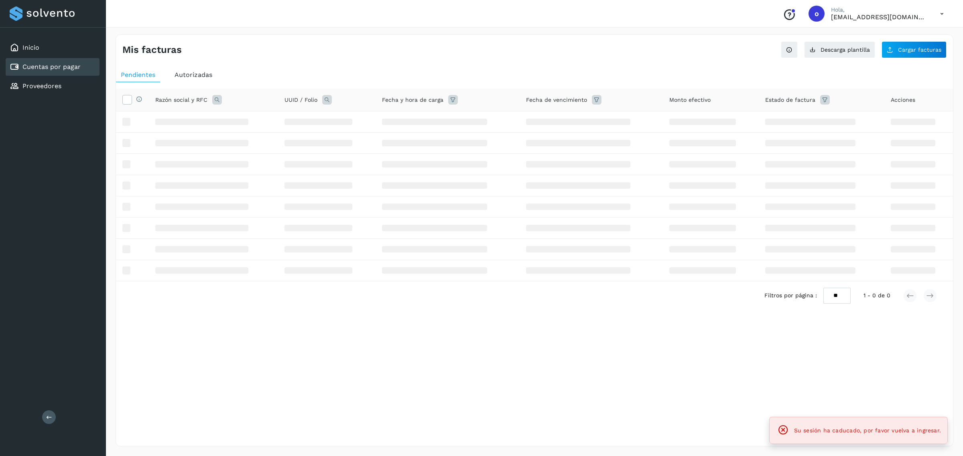 The width and height of the screenshot is (963, 456). Describe the element at coordinates (301, 100) in the screenshot. I see `span: UUID / Folio` at that location.